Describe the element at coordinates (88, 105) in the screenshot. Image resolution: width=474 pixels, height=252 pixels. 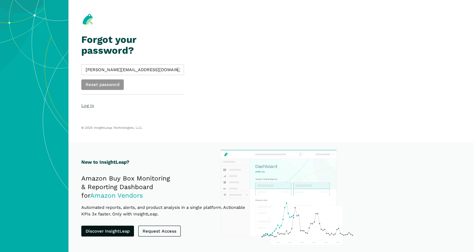
I see `a: Log in` at that location.